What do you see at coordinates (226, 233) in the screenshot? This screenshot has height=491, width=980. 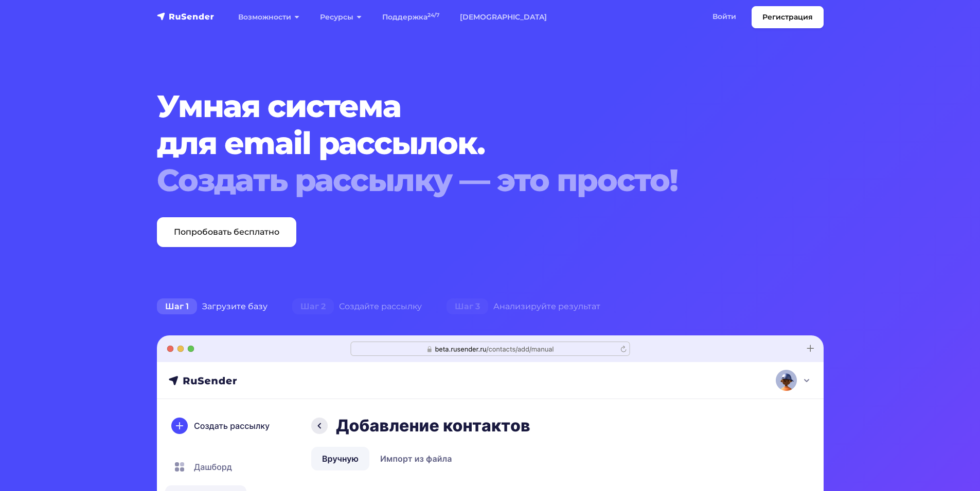 I see `a: Попробовать бесплатно` at bounding box center [226, 233].